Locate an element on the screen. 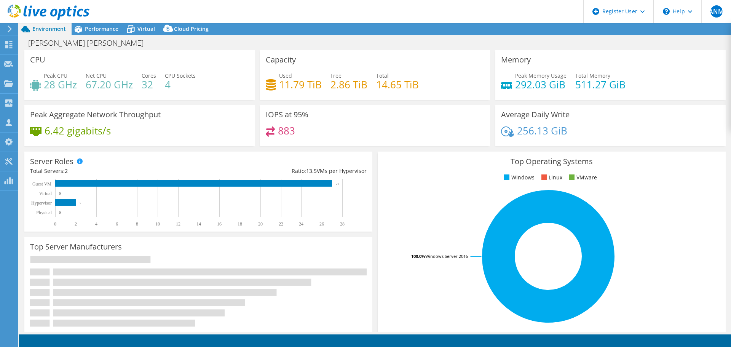 Image resolution: width=731 pixels, height=347 pixels. li: Linux is located at coordinates (551, 178).